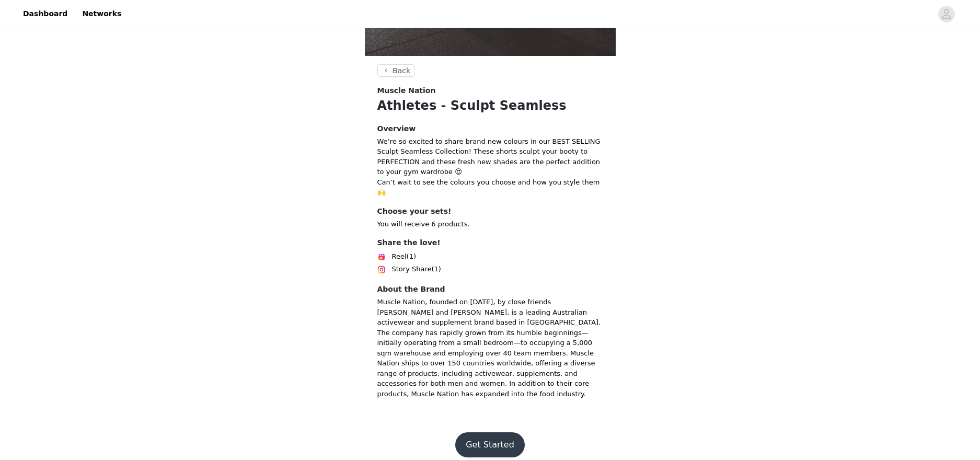  Describe the element at coordinates (45, 13) in the screenshot. I see `a: Dashboard` at that location.